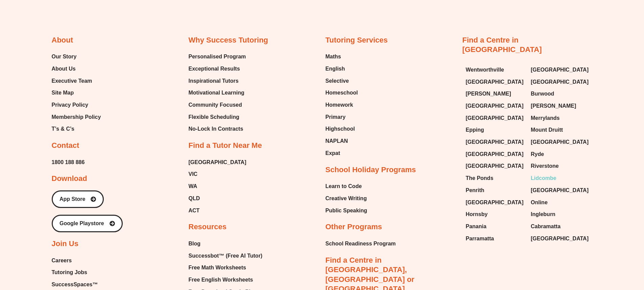 Image resolution: width=644 pixels, height=290 pixels. What do you see at coordinates (217, 105) in the screenshot?
I see `a: Community Focused` at bounding box center [217, 105].